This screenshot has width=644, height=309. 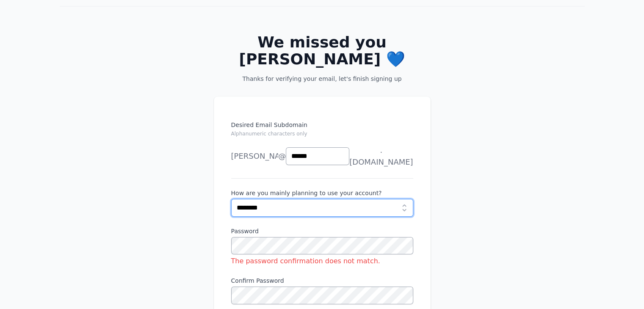 I want to click on small: Alphanumeric characters only, so click(x=269, y=134).